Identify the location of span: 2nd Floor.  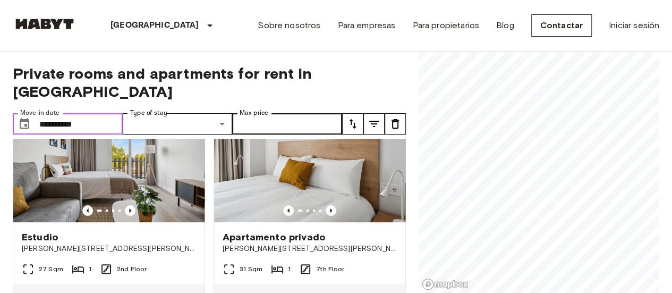
(132, 269).